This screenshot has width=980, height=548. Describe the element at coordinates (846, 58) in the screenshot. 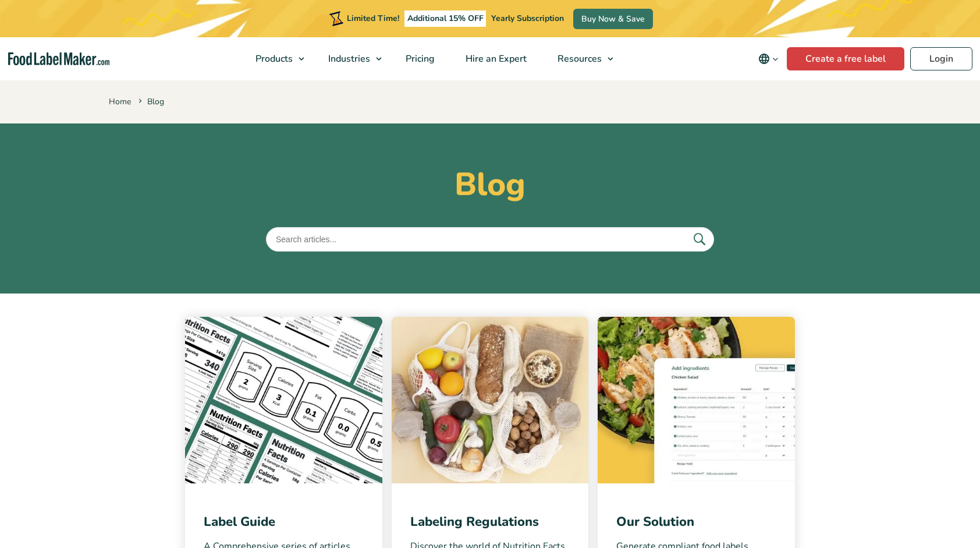

I see `a: Create a free label` at that location.